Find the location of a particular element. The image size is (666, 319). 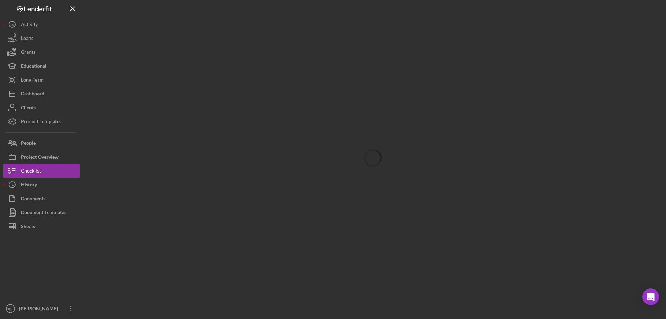

a: Loans is located at coordinates (42, 38).